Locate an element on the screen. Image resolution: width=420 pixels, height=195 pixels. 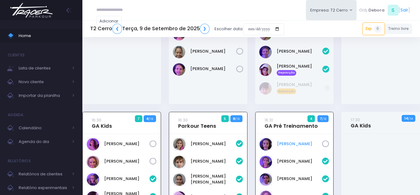
span: Agenda do dia is located at coordinates (44, 141).